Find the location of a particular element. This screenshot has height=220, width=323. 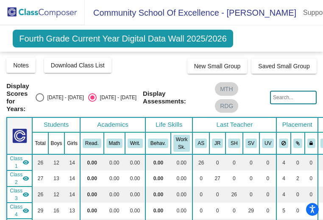

span: Class 1 is located at coordinates (16, 162).